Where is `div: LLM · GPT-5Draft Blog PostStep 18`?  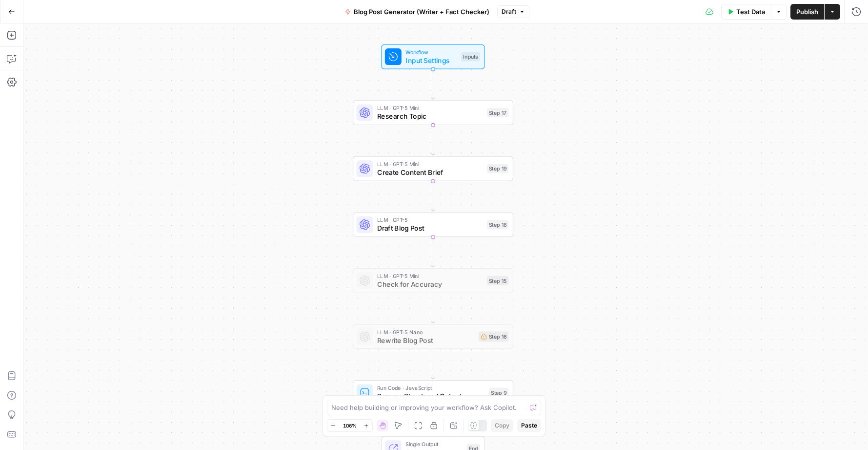
div: LLM · GPT-5Draft Blog PostStep 18 is located at coordinates (433, 224).